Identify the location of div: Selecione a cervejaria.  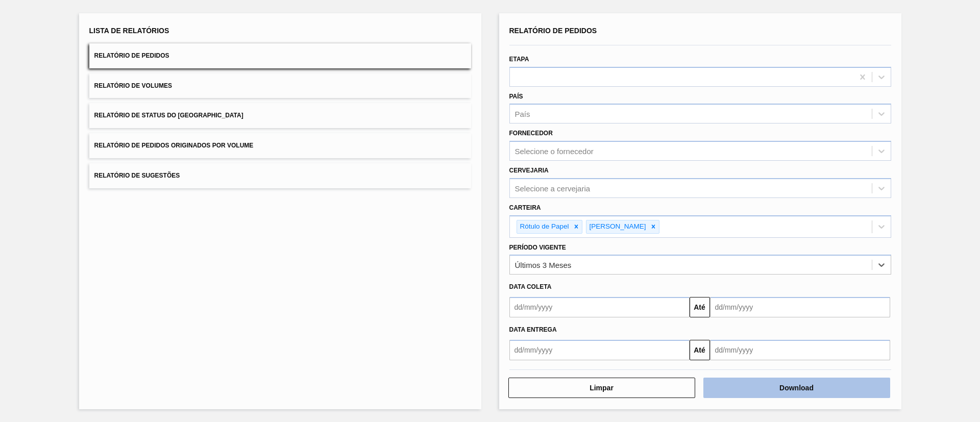
(553, 188).